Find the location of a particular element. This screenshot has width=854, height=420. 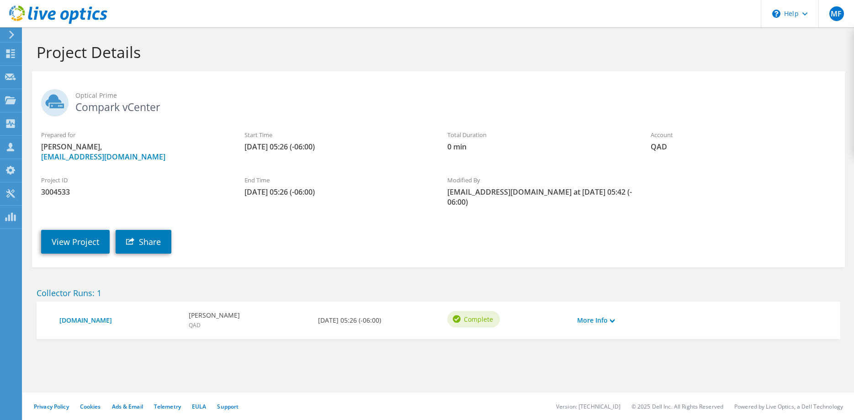

label: Start Time is located at coordinates (337, 135).